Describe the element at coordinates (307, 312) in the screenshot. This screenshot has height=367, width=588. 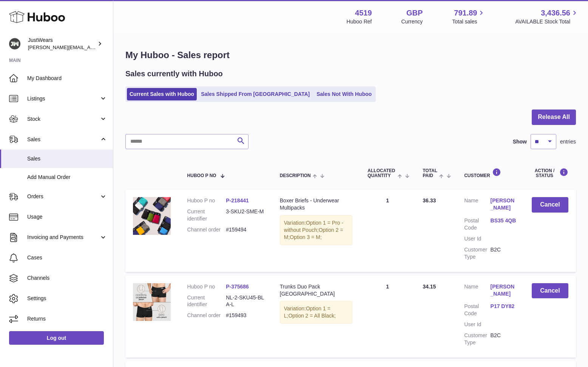
I see `span: Option 1 = L;` at that location.